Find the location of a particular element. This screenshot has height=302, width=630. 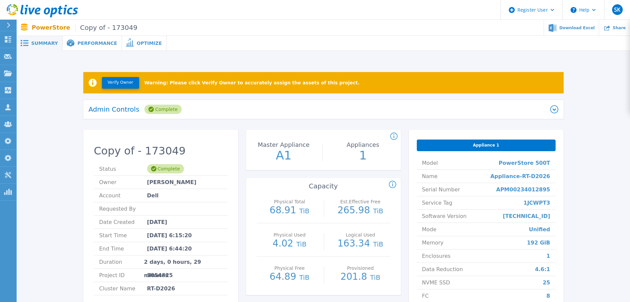

p: 68.91 is located at coordinates (290, 210).